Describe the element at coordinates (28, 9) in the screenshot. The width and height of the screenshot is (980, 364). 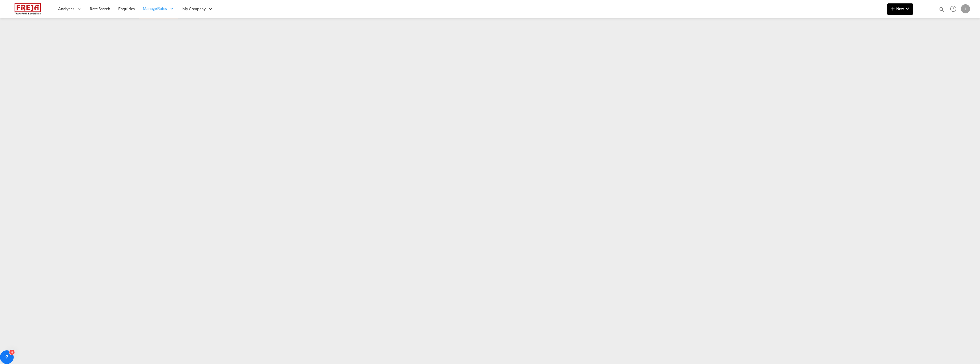
I see `img: 586607c025bf11f083711d99603023e7.png` at that location.